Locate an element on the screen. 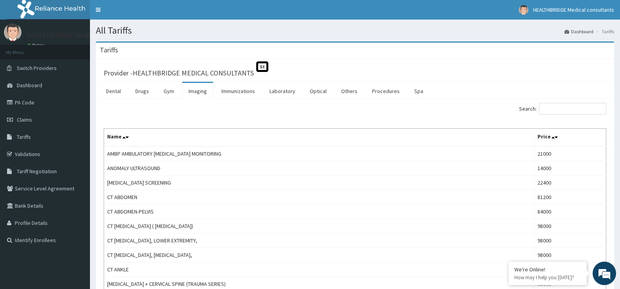  a: Procedures is located at coordinates (386, 91).